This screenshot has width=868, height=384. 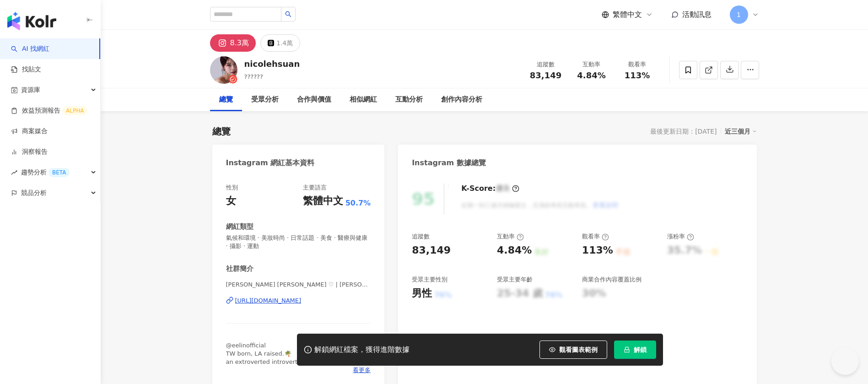 I want to click on a: 商案媒合, so click(x=29, y=131).